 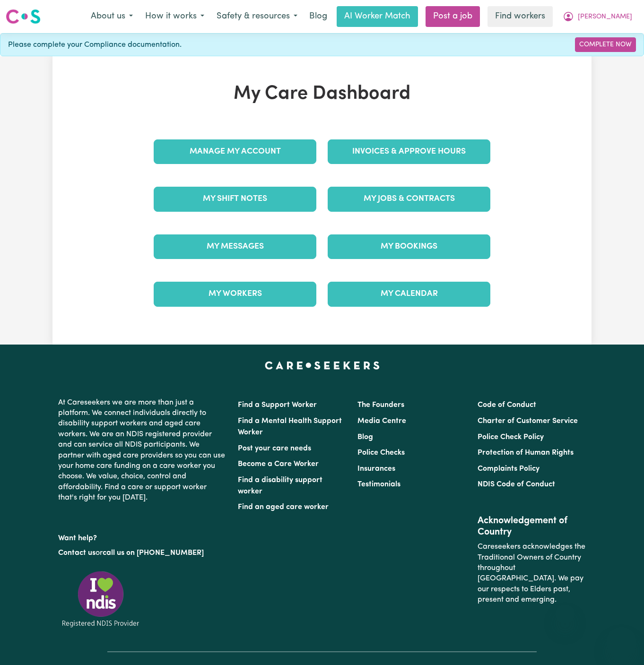 What do you see at coordinates (322, 94) in the screenshot?
I see `h1: My Care Dashboard` at bounding box center [322, 94].